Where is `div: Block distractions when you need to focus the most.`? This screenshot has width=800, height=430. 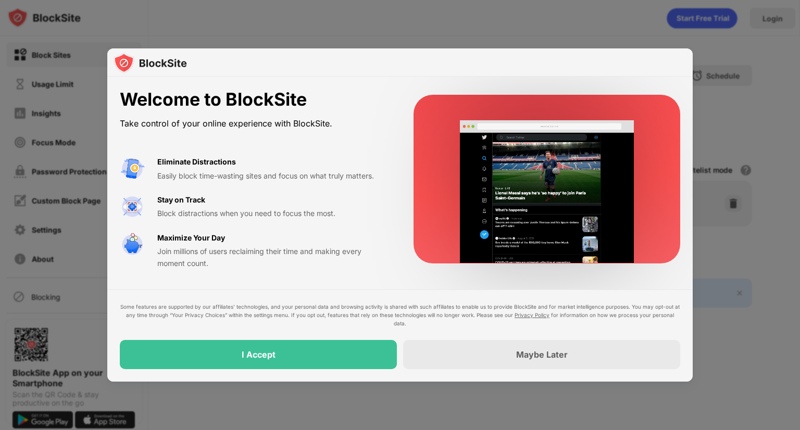
div: Block distractions when you need to focus the most. is located at coordinates (273, 214).